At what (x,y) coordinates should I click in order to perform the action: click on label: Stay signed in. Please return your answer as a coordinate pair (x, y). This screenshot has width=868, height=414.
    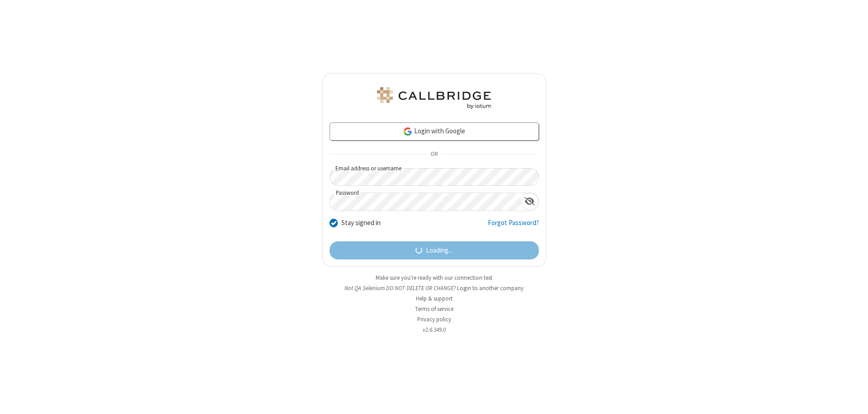
    Looking at the image, I should click on (361, 223).